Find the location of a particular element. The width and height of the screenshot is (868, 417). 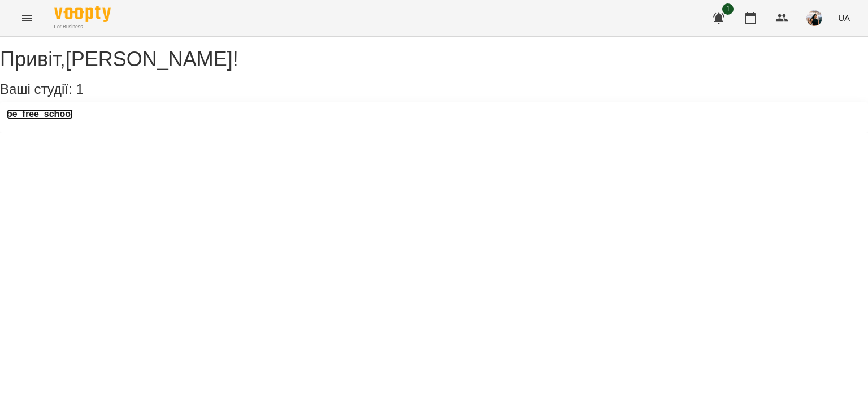

img: Voopty Logo is located at coordinates (83, 14).